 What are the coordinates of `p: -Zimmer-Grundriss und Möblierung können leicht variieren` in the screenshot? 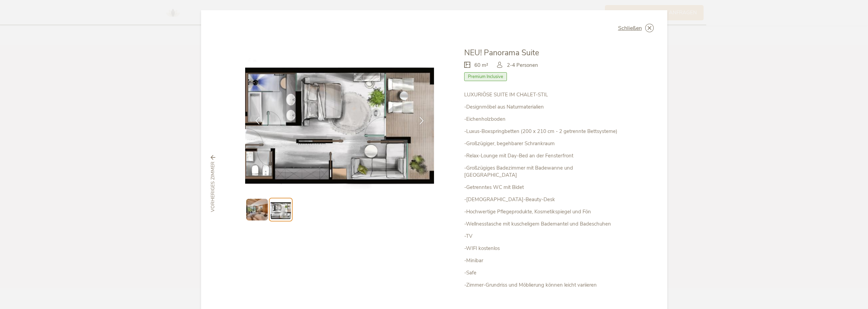 It's located at (543, 285).